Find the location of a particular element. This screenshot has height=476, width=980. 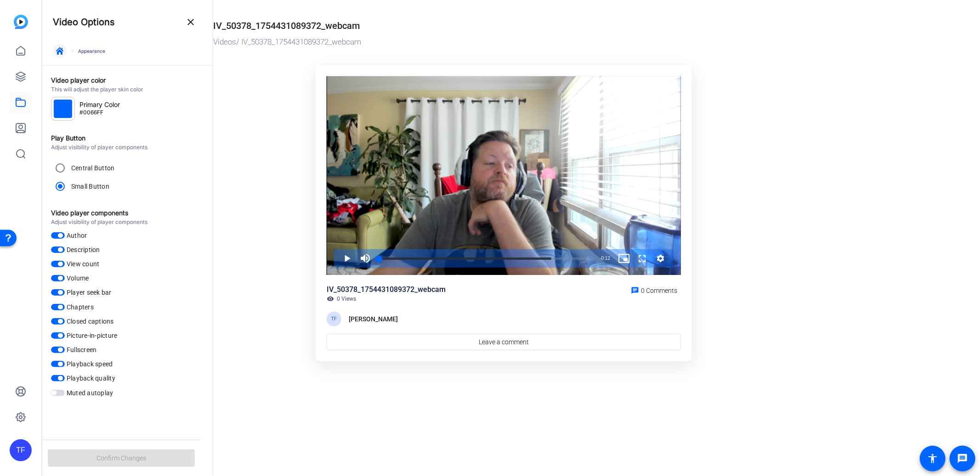

label: Central Button is located at coordinates (92, 168).